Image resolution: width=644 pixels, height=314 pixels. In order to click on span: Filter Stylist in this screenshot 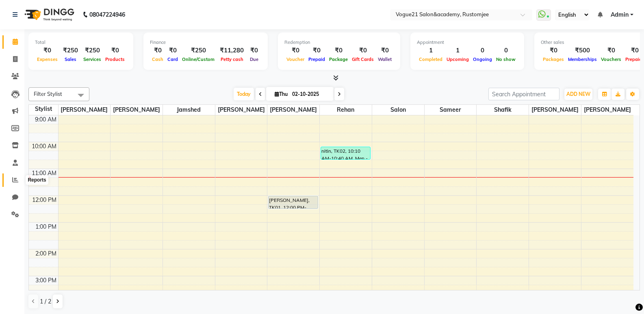, I will do `click(48, 94)`.